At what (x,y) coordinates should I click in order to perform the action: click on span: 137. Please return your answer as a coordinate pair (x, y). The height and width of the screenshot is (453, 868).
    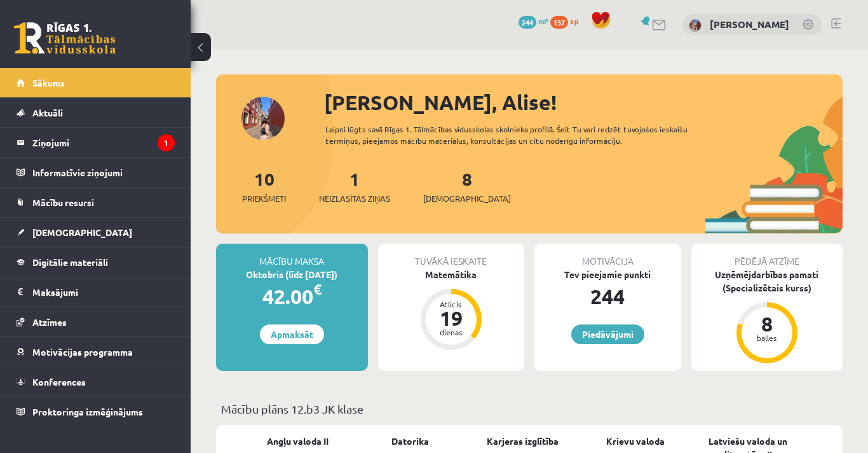
    Looking at the image, I should click on (559, 22).